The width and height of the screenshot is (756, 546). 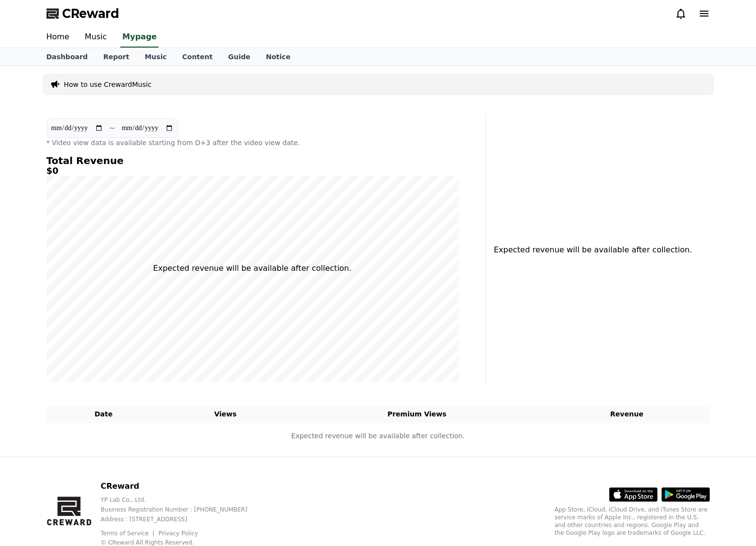 What do you see at coordinates (83, 14) in the screenshot?
I see `a: CReward` at bounding box center [83, 14].